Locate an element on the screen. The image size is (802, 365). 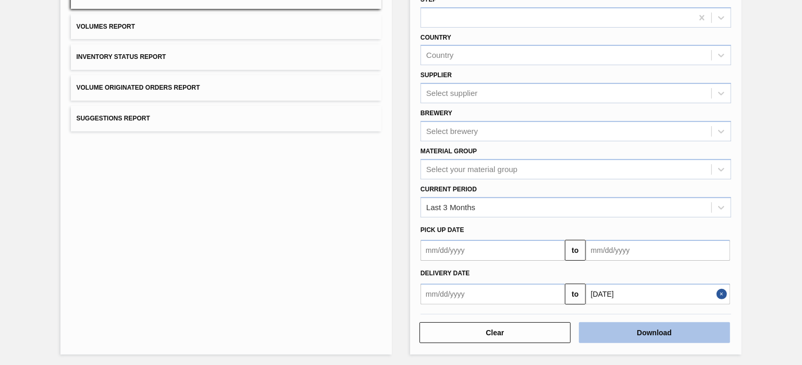
label: Brewery is located at coordinates (436, 113).